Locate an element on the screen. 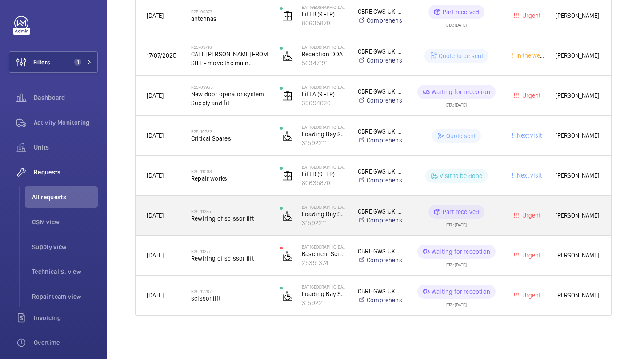 This screenshot has height=364, width=640. h2: R25-12287 is located at coordinates (230, 297).